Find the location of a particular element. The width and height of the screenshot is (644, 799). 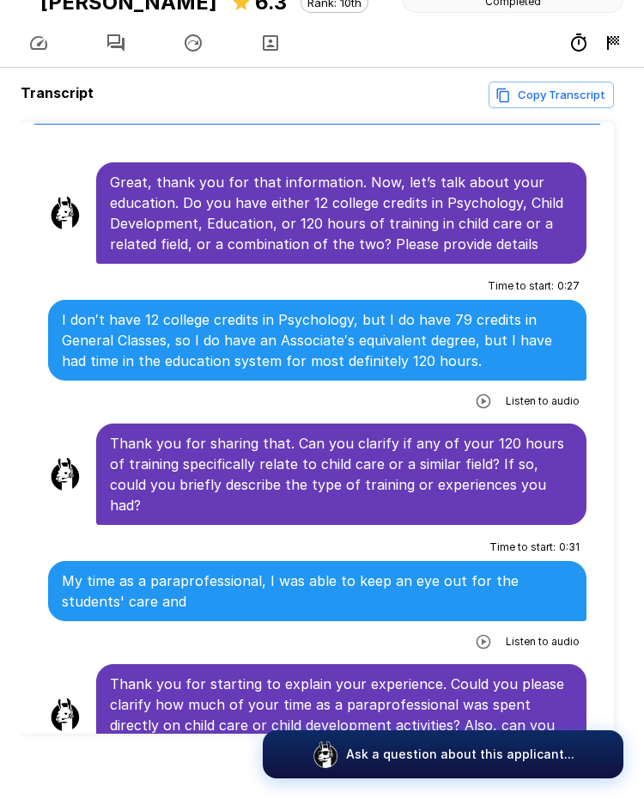

p: Great, thank you for that information. Now, let’s talk about your education. Do you have either 1... is located at coordinates (341, 213).